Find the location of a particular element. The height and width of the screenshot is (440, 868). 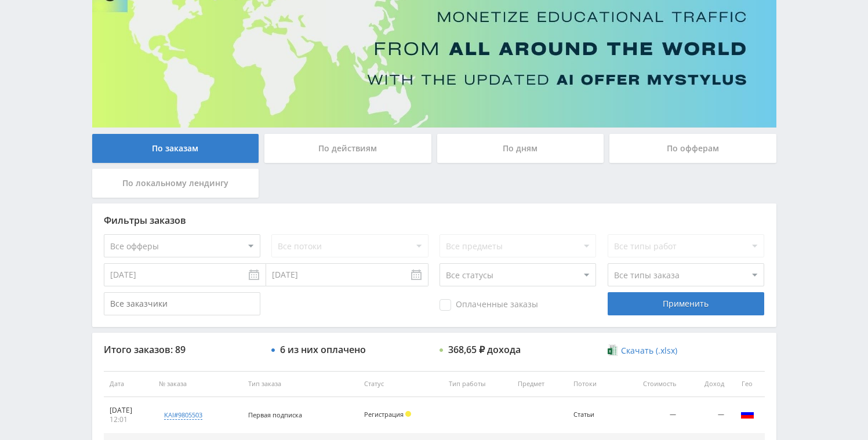

div: По заказам is located at coordinates (176, 149).